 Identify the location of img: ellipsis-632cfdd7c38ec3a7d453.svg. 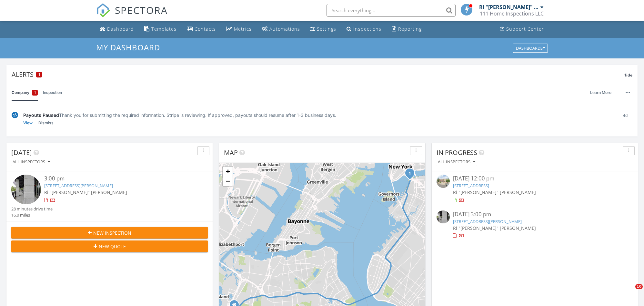
(628, 92).